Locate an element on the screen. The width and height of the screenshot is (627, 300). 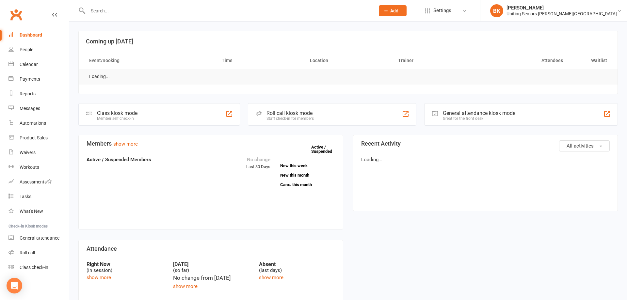
span: Add is located at coordinates (394, 11).